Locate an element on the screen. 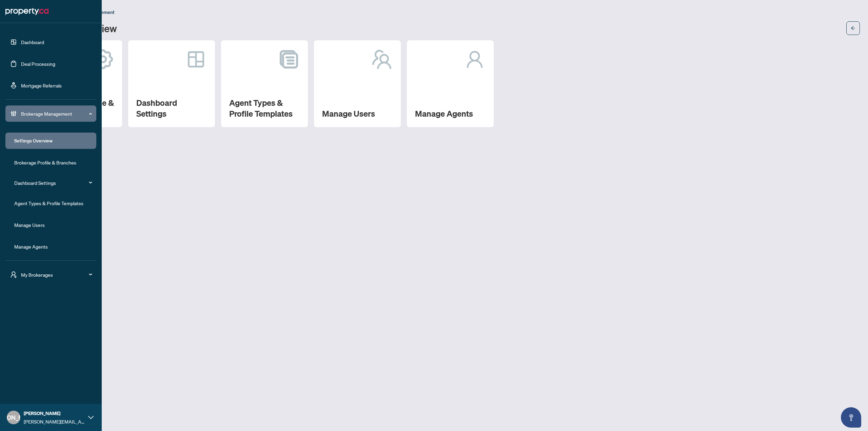  img: logo is located at coordinates (26, 12).